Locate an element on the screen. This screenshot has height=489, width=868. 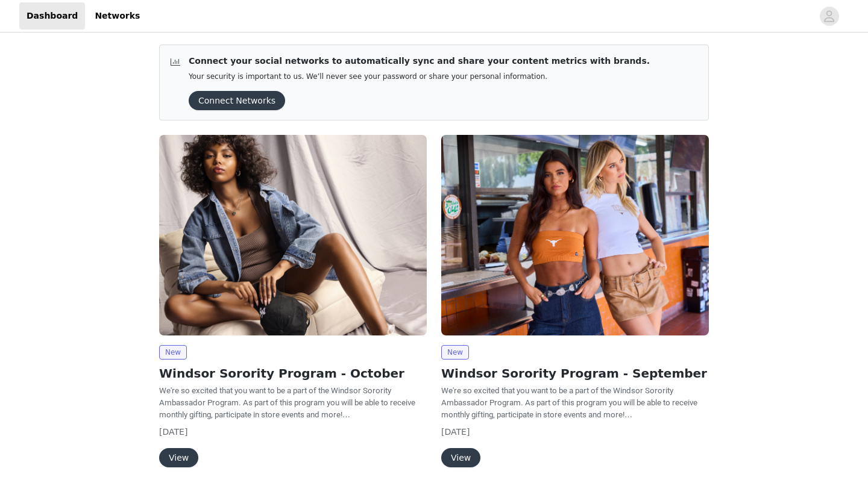
button: Connect Networks is located at coordinates (237, 101).